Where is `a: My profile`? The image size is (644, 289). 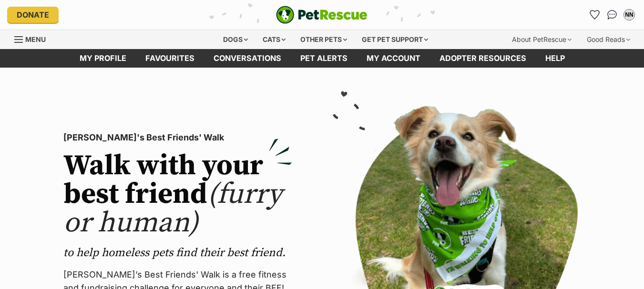 a: My profile is located at coordinates (103, 58).